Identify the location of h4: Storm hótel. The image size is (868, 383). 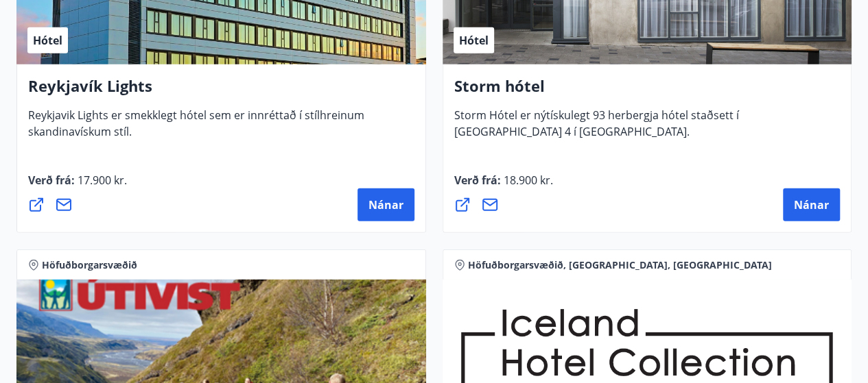
(647, 91).